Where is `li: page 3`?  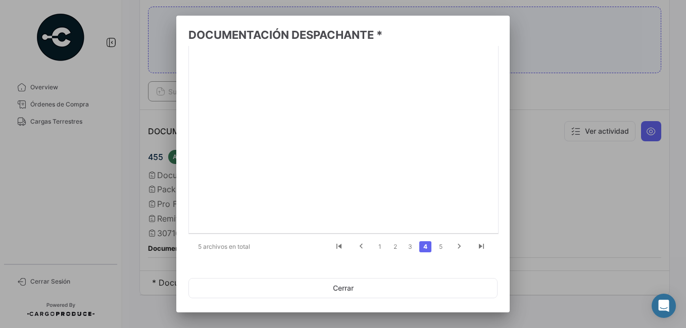
li: page 3 is located at coordinates (410, 247).